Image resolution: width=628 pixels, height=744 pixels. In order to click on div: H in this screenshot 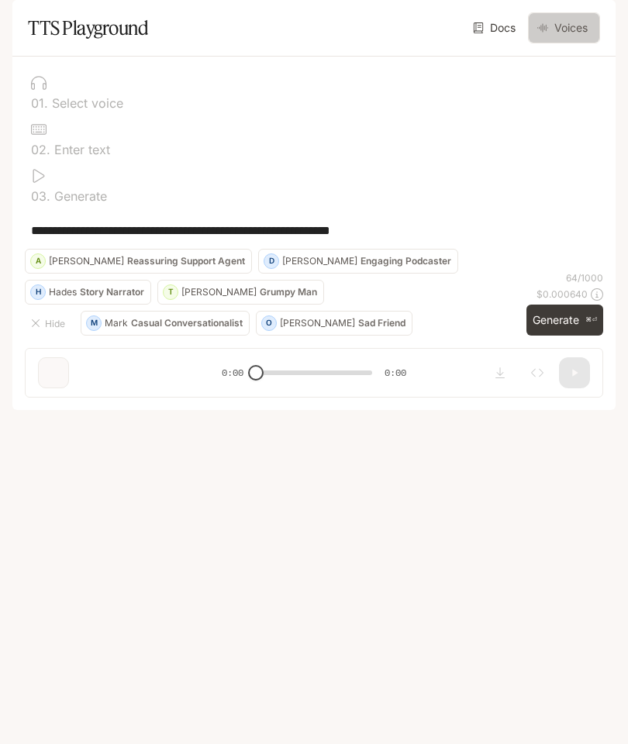, I will do `click(38, 292)`.